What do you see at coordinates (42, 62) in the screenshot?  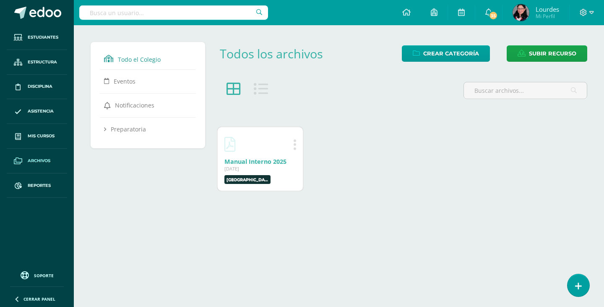 I see `span: Estructura` at bounding box center [42, 62].